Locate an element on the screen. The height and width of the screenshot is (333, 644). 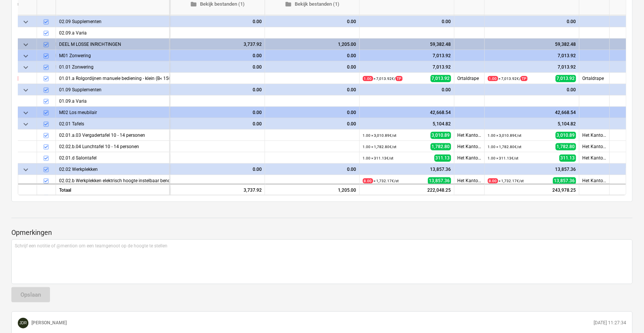
div: 01.01 Zonwering is located at coordinates (113, 67).